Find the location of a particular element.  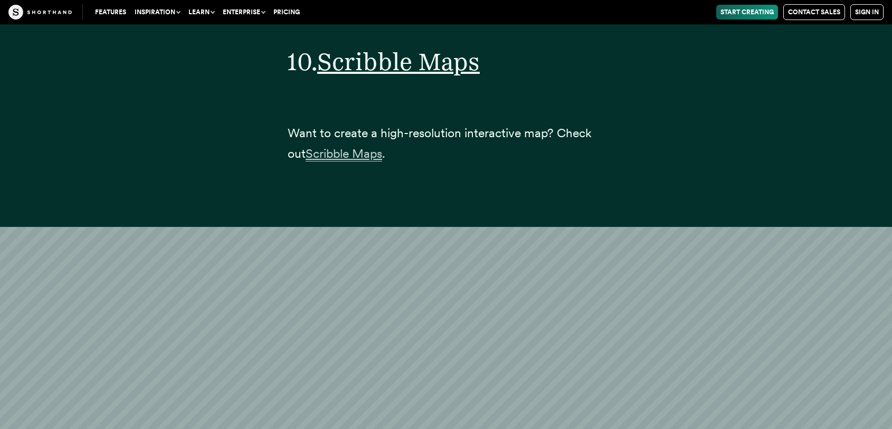

span: 10. is located at coordinates (303, 61).